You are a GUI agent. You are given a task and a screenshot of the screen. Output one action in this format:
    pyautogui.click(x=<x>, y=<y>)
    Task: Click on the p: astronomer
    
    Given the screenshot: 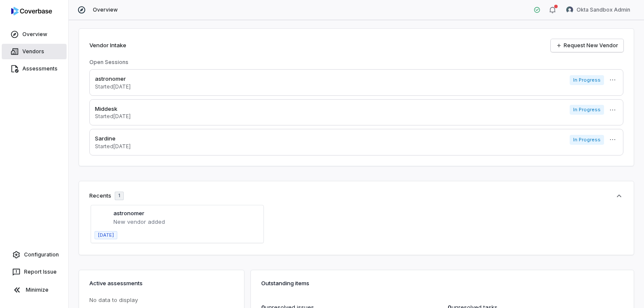 What is the action you would take?
    pyautogui.click(x=112, y=79)
    